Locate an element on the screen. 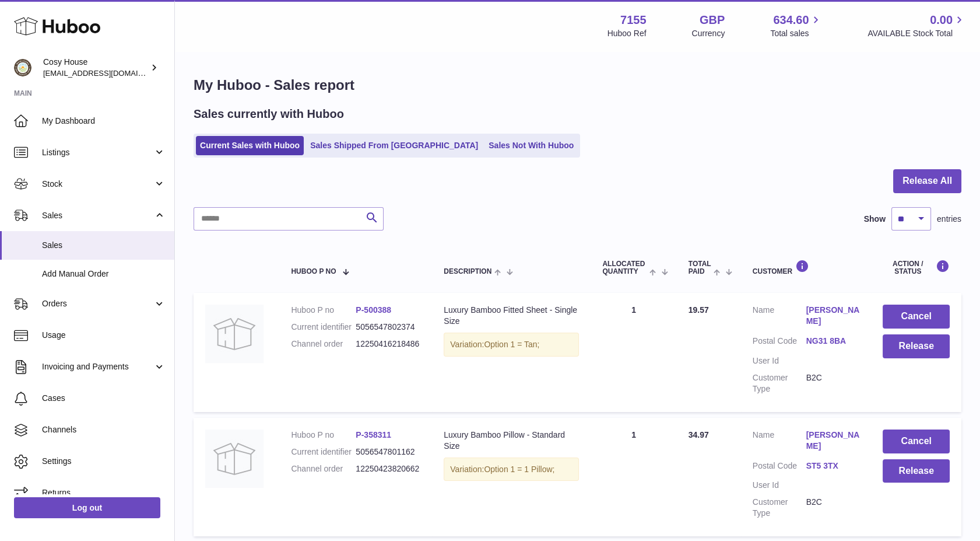 This screenshot has height=541, width=980. span: 34.97 is located at coordinates (698, 434).